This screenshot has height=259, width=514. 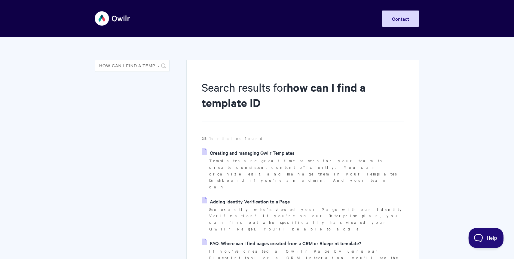 What do you see at coordinates (281, 243) in the screenshot?
I see `a: FAQ: Where can I find pages created from a CRM or Blueprint template?` at bounding box center [281, 243].